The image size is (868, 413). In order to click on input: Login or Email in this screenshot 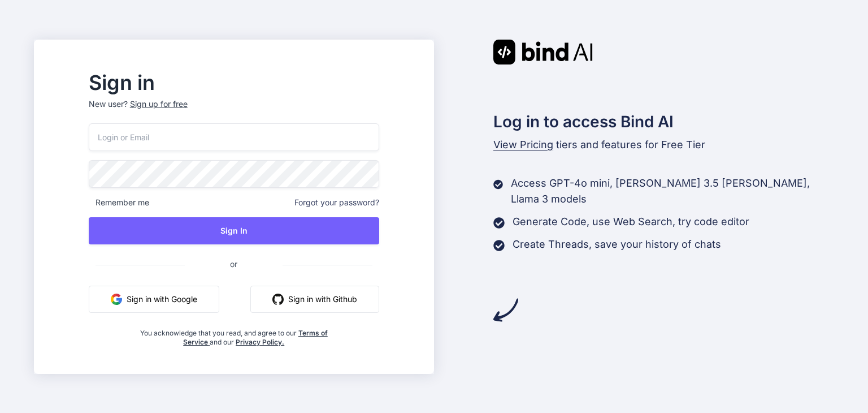, I will do `click(234, 137)`.